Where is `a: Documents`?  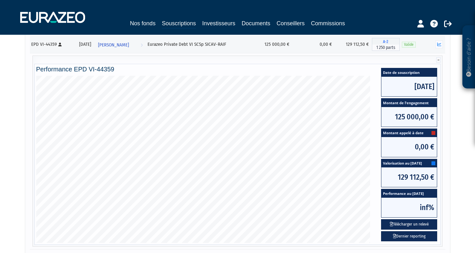 a: Documents is located at coordinates (256, 23).